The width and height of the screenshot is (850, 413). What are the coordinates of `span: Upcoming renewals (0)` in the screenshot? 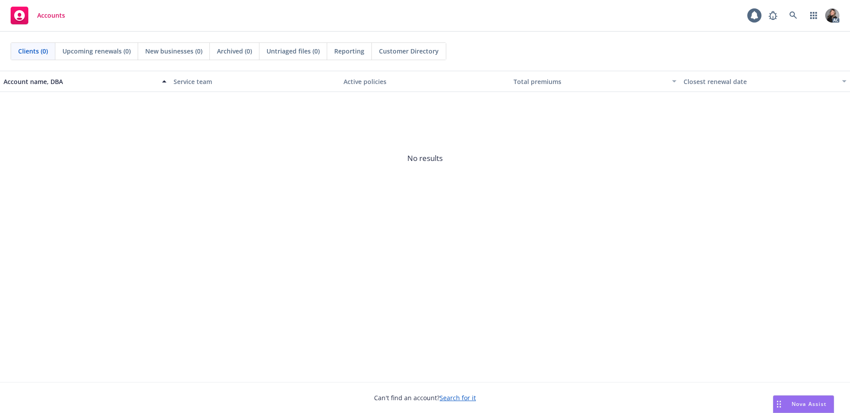 It's located at (96, 51).